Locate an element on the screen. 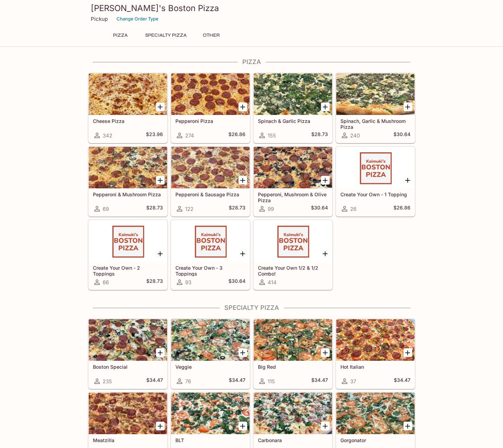 The height and width of the screenshot is (448, 503). span: 69 is located at coordinates (106, 209).